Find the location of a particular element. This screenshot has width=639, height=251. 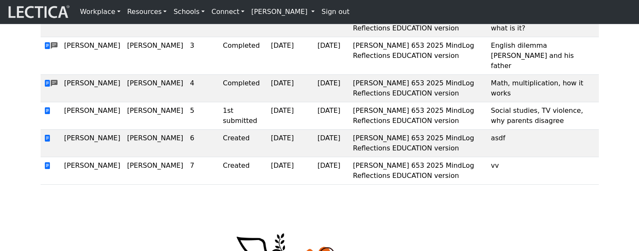

td: 3 is located at coordinates (203, 56).